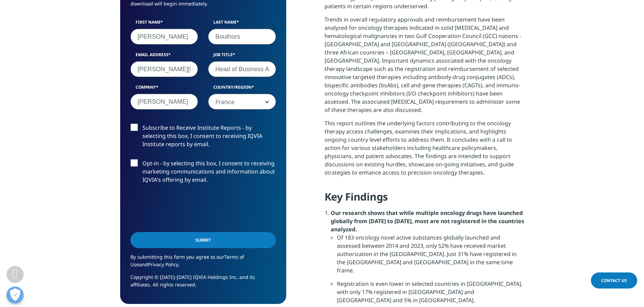 Image resolution: width=644 pixels, height=307 pixels. What do you see at coordinates (203, 173) in the screenshot?
I see `label: Opt-in - by selecting this box, I consent to receiving marketing communications and information a...` at bounding box center [203, 173].